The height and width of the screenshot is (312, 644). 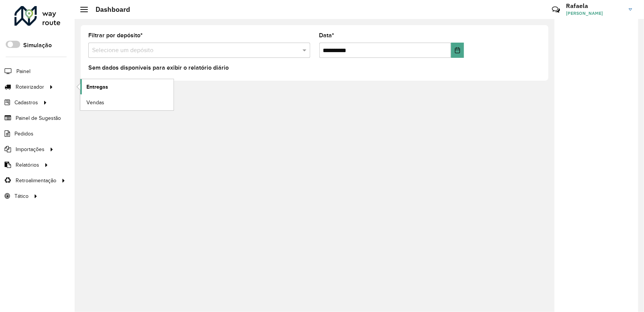 What do you see at coordinates (115, 36) in the screenshot?
I see `label: Filtrar por depósito` at bounding box center [115, 36].